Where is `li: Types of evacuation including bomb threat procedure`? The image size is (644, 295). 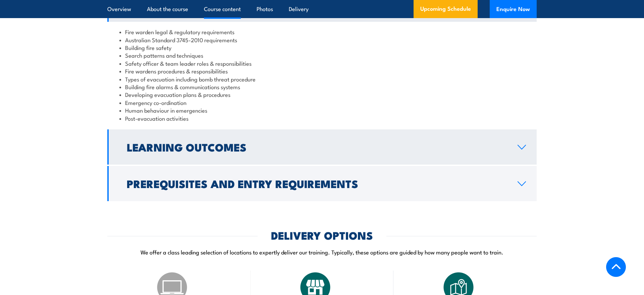 li: Types of evacuation including bomb threat procedure is located at coordinates (322, 79).